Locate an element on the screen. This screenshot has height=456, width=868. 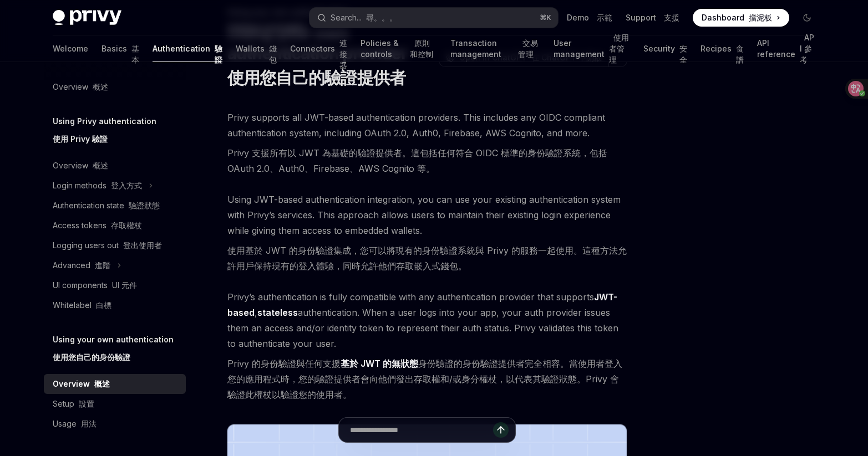
a: Setup 設置 is located at coordinates (115, 404).